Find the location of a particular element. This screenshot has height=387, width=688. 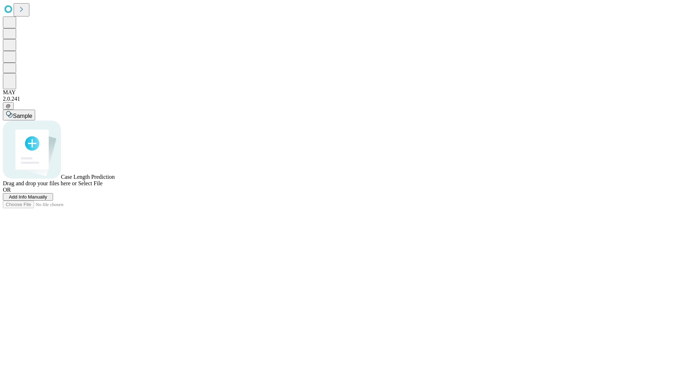

span: Case Length Prediction is located at coordinates (88, 177).